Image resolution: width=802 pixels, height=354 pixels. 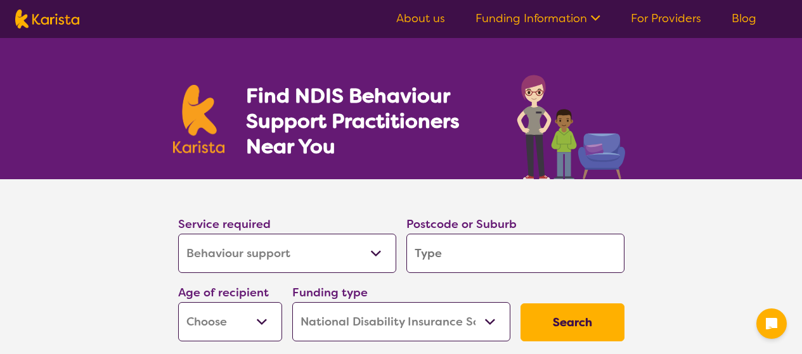 I want to click on img: behaviour-support, so click(x=571, y=124).